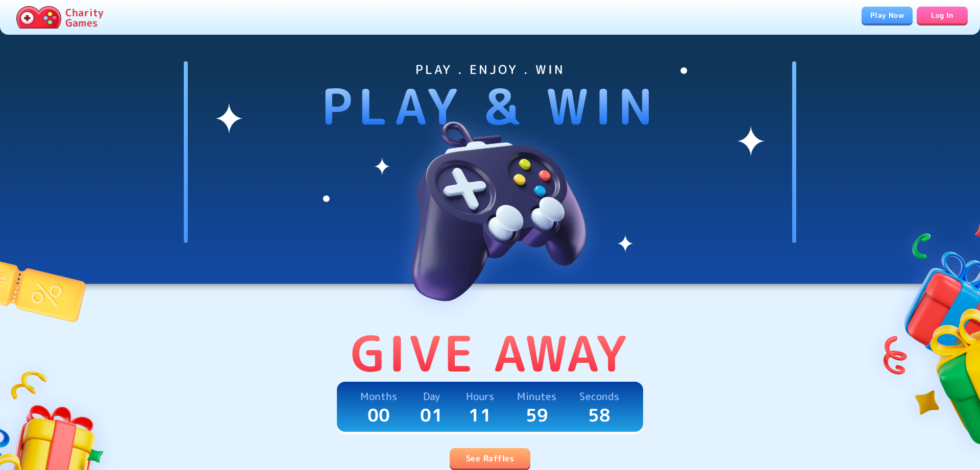  I want to click on img: Charity.Games, so click(39, 17).